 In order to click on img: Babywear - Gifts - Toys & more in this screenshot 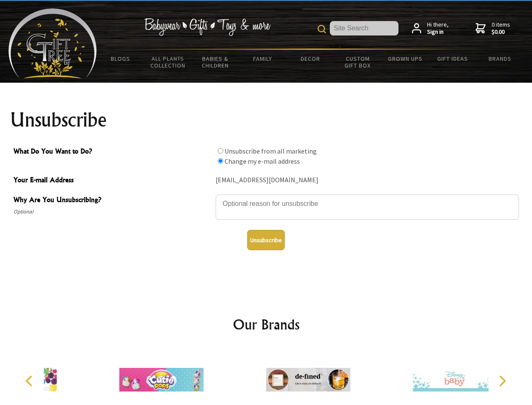, I will do `click(207, 27)`.